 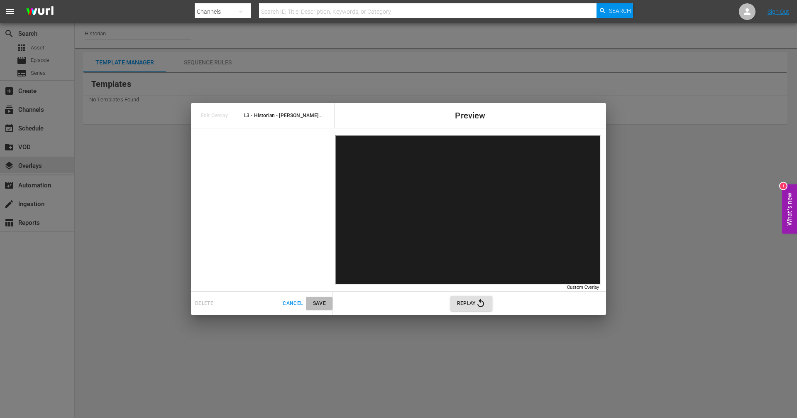 I want to click on button: Replay, so click(x=471, y=303).